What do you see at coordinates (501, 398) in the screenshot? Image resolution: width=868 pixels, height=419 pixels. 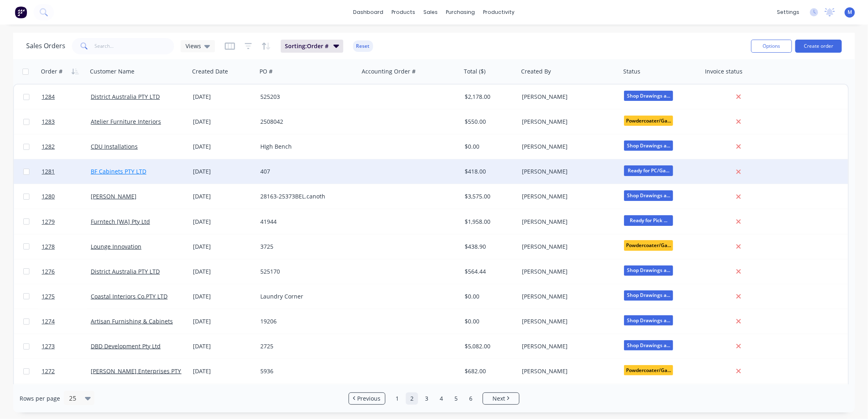 I see `a: Next page` at bounding box center [501, 398].